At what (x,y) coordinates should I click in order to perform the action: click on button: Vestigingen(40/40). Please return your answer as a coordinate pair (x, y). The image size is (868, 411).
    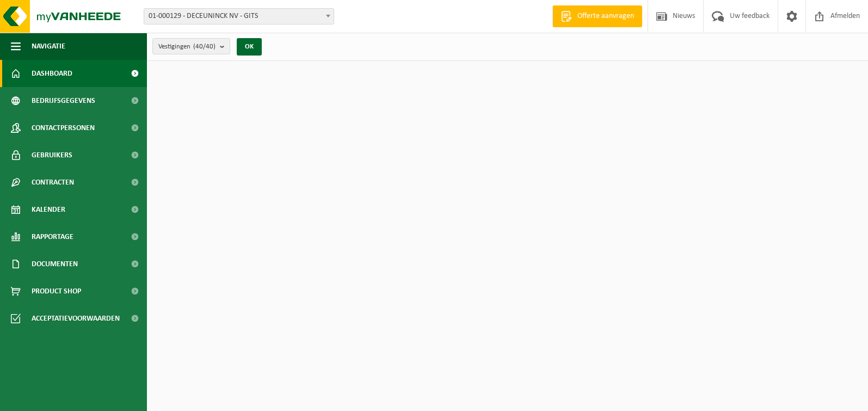
    Looking at the image, I should click on (191, 46).